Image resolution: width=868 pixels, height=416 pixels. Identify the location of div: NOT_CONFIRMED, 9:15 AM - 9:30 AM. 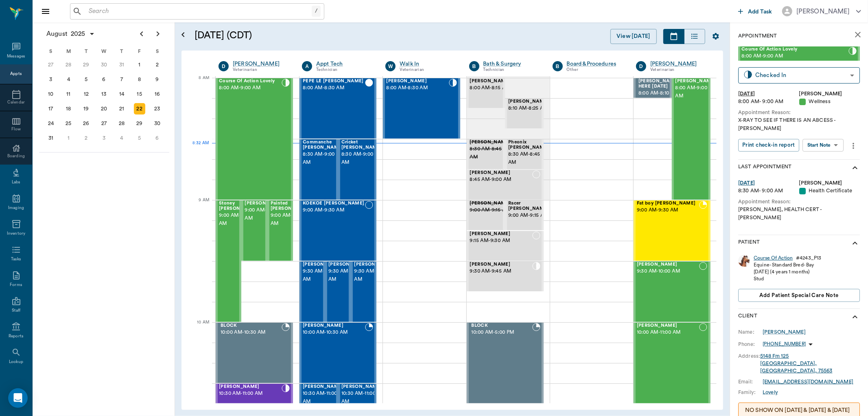
(505, 245).